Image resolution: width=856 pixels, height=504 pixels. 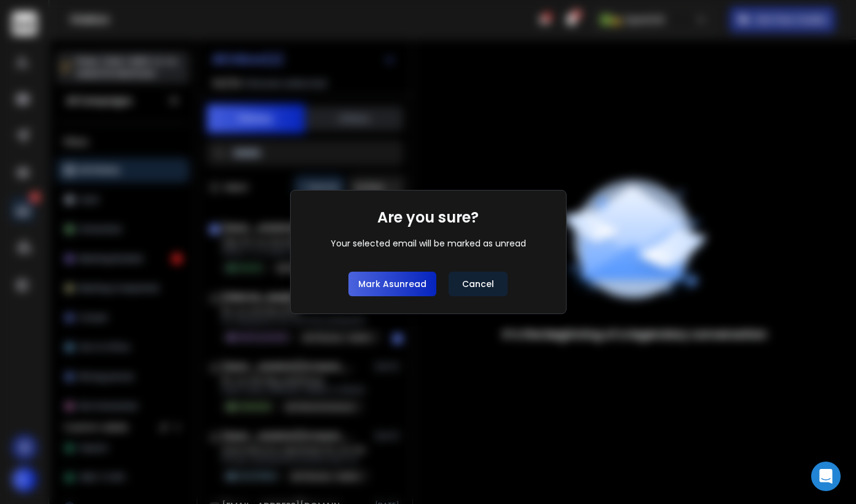 What do you see at coordinates (826, 476) in the screenshot?
I see `div: Open Intercom Messenger` at bounding box center [826, 476].